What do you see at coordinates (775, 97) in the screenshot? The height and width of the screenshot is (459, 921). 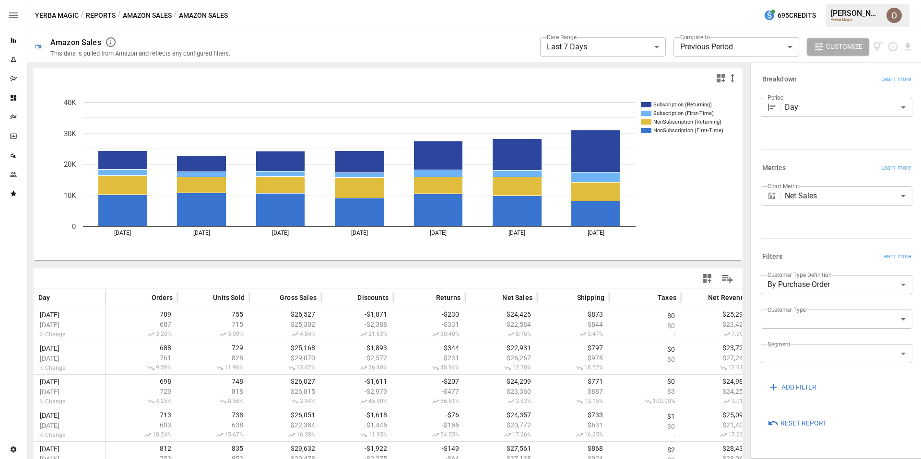 I see `label: Period` at bounding box center [775, 97].